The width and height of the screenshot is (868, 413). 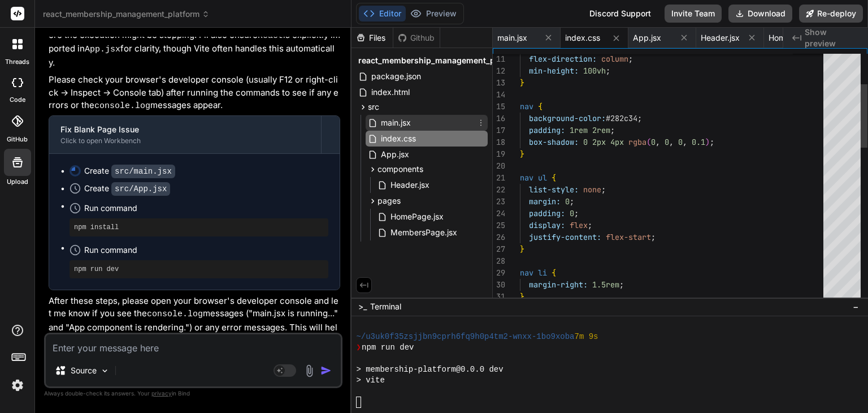 What do you see at coordinates (17, 99) in the screenshot?
I see `label: code` at bounding box center [17, 99].